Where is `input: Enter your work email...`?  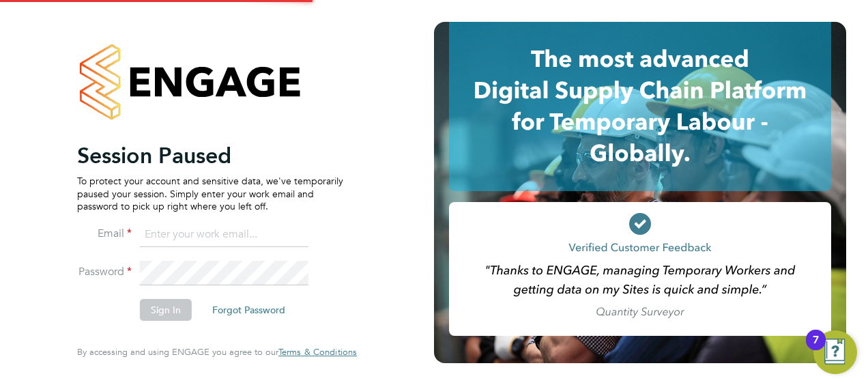 input: Enter your work email... is located at coordinates (224, 235).